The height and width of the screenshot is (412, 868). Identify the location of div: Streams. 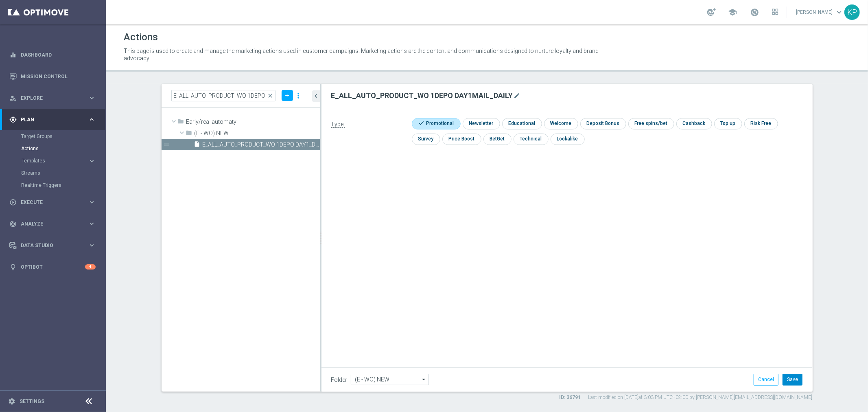
(63, 173).